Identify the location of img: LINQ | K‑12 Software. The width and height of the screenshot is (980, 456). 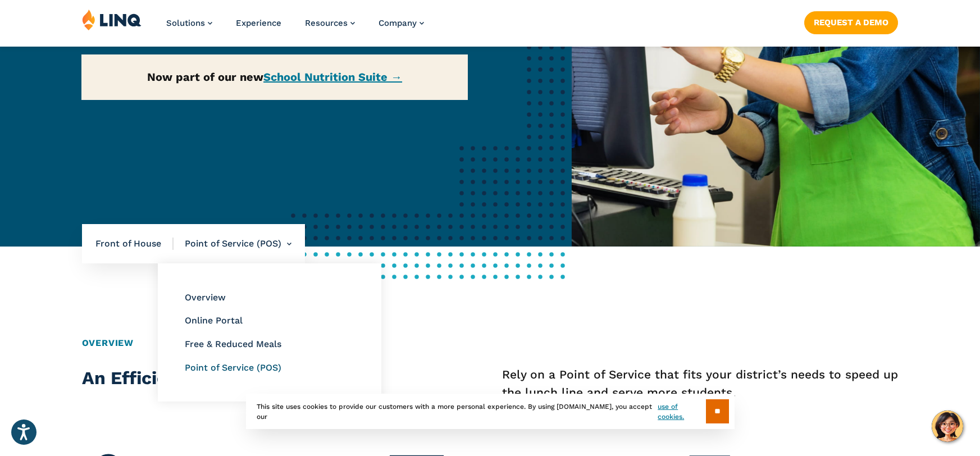
(112, 19).